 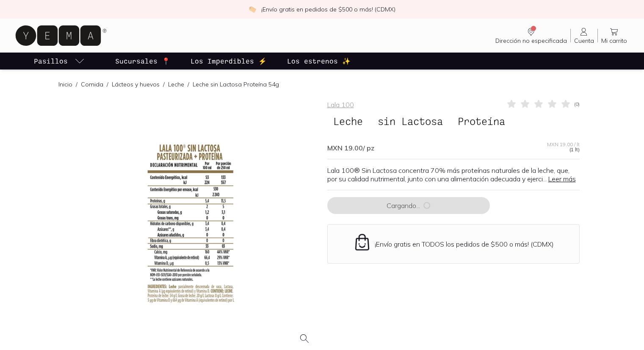 I want to click on p: Los estrenos ✨, so click(x=319, y=61).